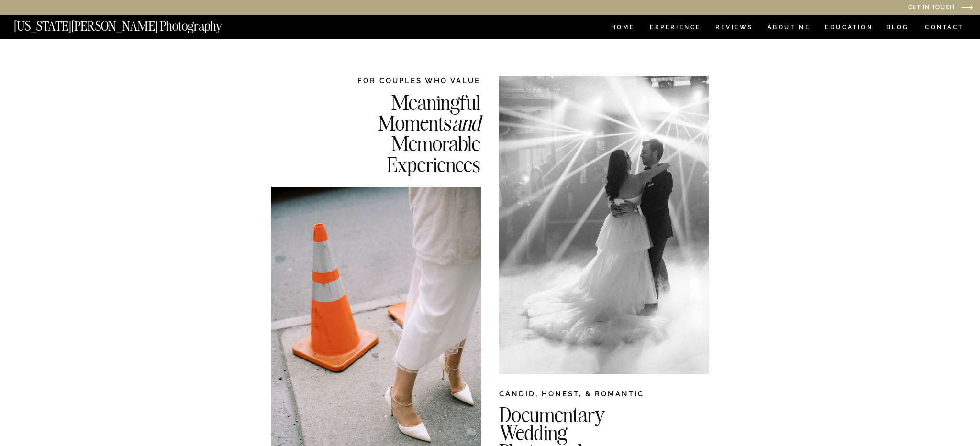 The height and width of the screenshot is (446, 980). I want to click on a: HOME, so click(623, 28).